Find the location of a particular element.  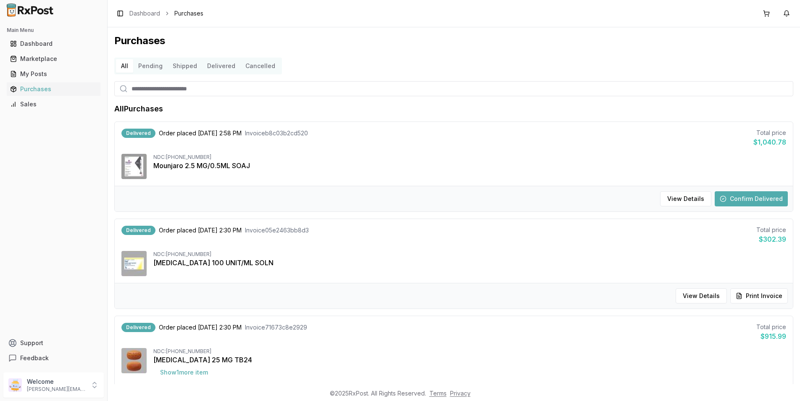

button: Print Invoice is located at coordinates (759, 296).